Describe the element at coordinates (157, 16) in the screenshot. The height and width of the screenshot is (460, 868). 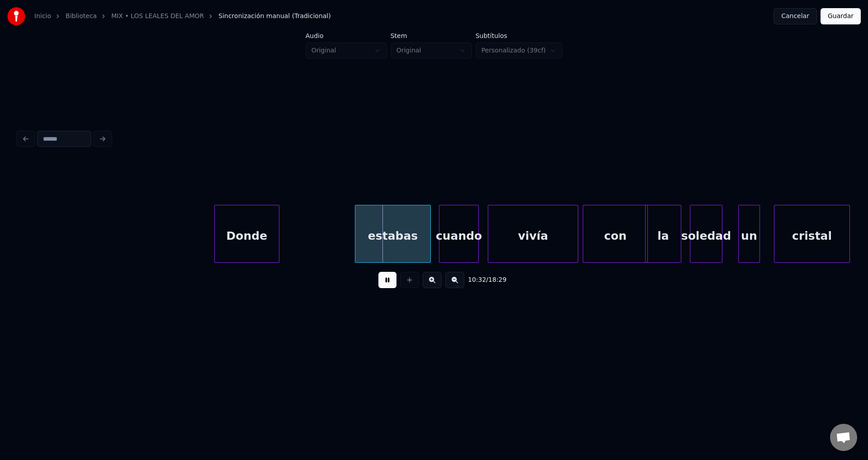
I see `a: MIX • LOS LEALES DEL AMOR` at that location.